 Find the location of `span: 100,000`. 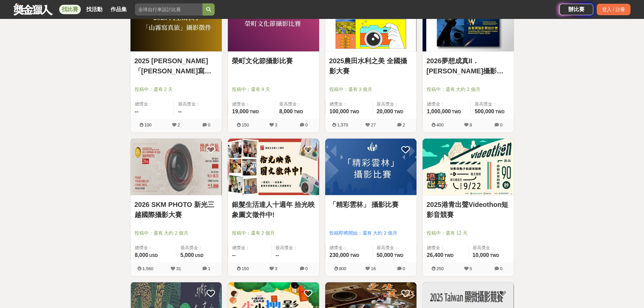

span: 100,000 is located at coordinates (340, 111).